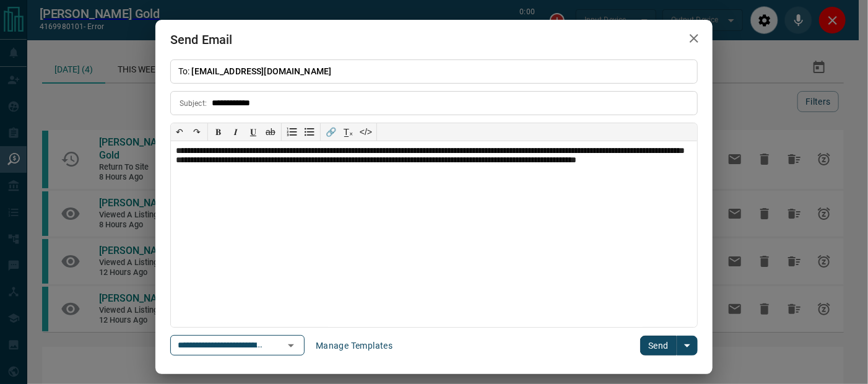 The height and width of the screenshot is (384, 868). Describe the element at coordinates (292, 132) in the screenshot. I see `button: Numbered list` at that location.